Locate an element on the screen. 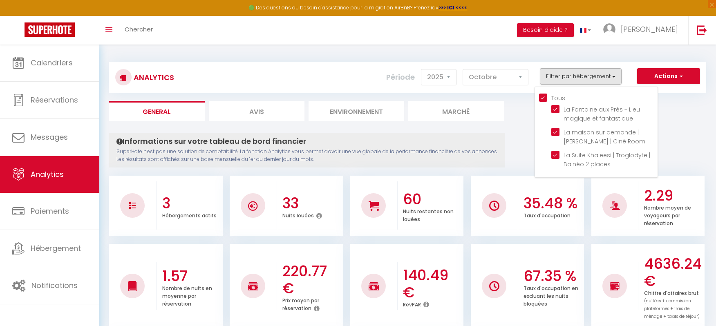  p: Taux d'occupation is located at coordinates (547, 215).